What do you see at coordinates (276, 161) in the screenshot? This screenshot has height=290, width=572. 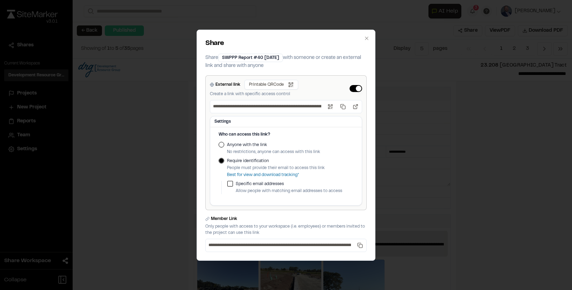 I see `label: Require identification` at bounding box center [276, 161].